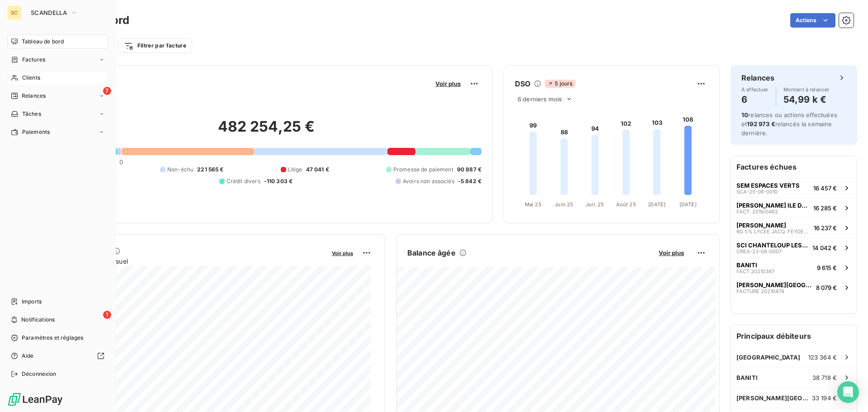  I want to click on button: SEM ESPACES VERTSSCA-25-06-001016 457 €, so click(794, 188).